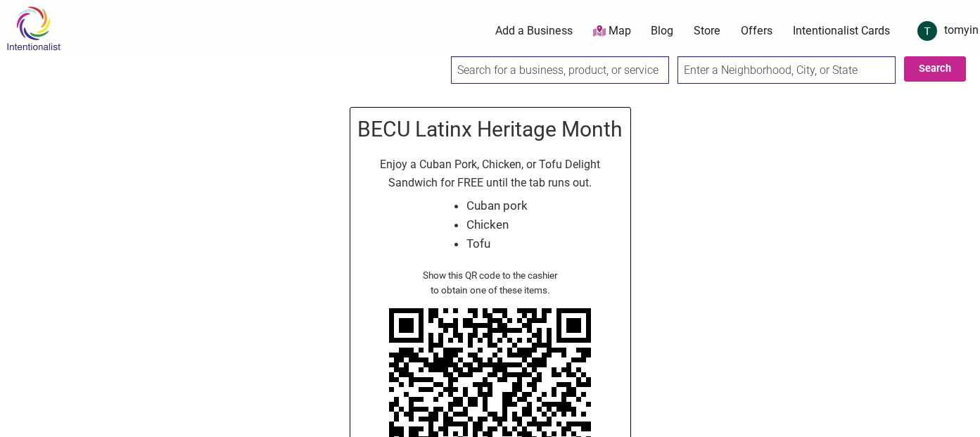 Image resolution: width=980 pixels, height=437 pixels. I want to click on a: Offers, so click(756, 31).